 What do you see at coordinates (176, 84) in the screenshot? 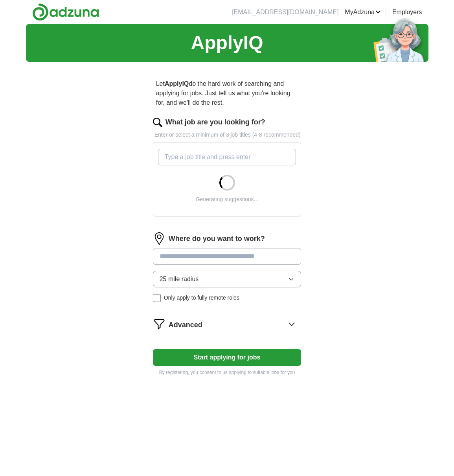
I see `strong: ApplyIQ` at bounding box center [176, 84].